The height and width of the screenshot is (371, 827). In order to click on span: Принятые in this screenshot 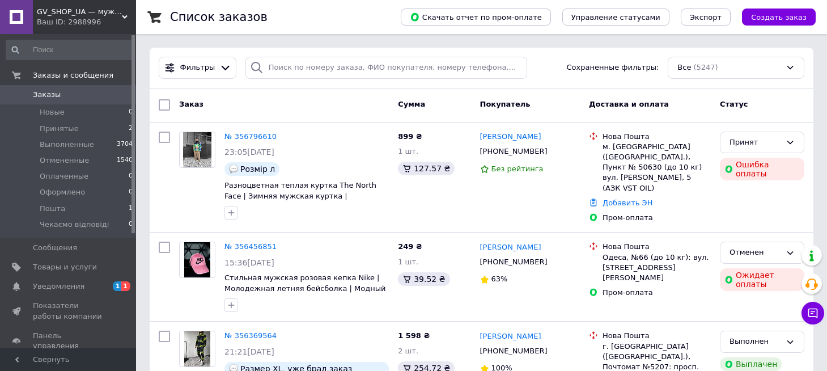, I will do `click(59, 129)`.